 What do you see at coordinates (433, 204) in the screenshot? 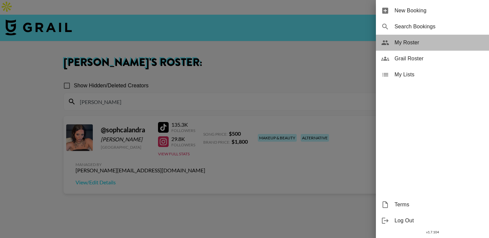
I see `div: Terms` at bounding box center [433, 204].